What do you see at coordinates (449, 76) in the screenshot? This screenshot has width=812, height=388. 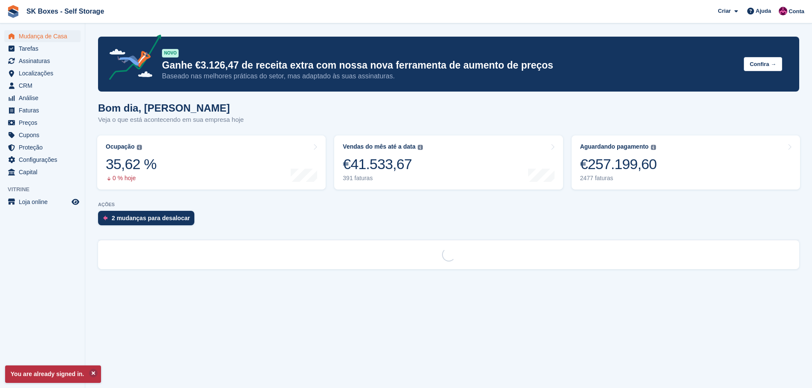 I see `p: Baseado nas melhores práticas do setor, mas adaptado às suas assinaturas.` at bounding box center [449, 76].